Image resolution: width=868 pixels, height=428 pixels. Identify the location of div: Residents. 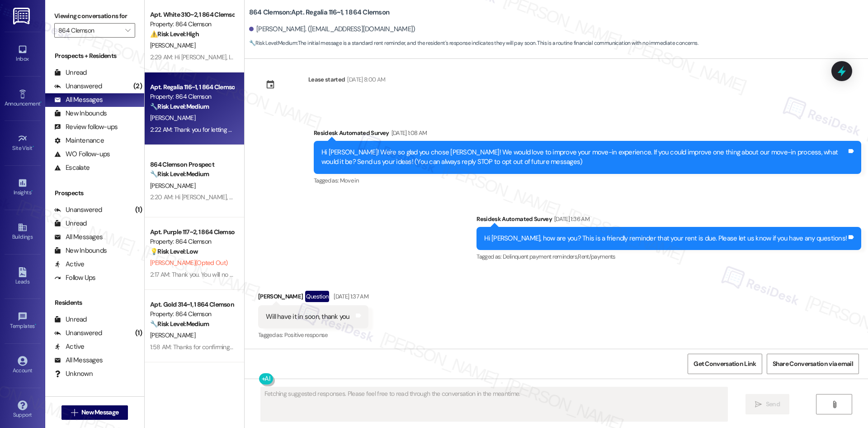
(95, 302).